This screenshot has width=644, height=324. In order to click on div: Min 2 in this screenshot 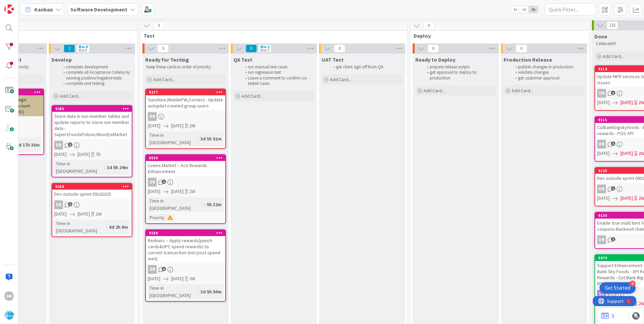, I will do `click(265, 47)`.